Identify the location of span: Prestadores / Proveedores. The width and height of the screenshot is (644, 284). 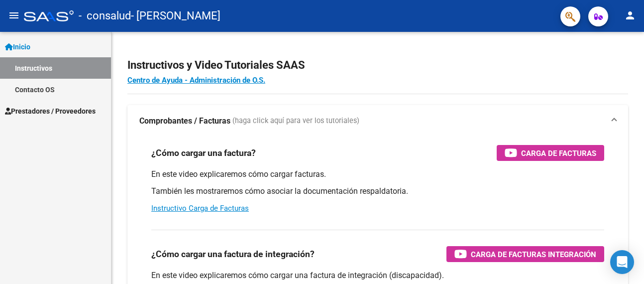
(50, 111).